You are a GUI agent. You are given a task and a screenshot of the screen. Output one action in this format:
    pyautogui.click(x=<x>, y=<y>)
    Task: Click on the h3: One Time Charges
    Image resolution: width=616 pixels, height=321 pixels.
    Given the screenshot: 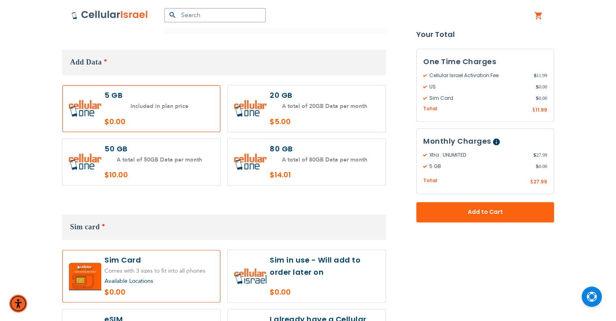 What is the action you would take?
    pyautogui.click(x=485, y=62)
    